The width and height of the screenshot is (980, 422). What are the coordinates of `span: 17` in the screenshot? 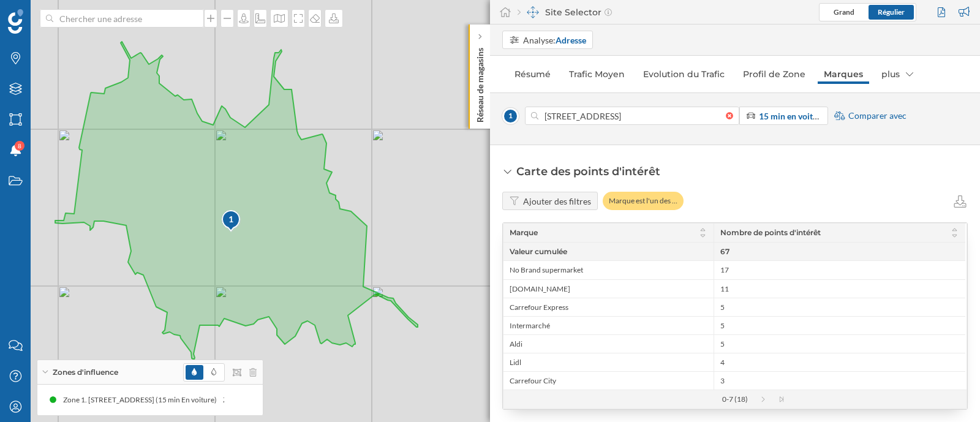 It's located at (724, 270).